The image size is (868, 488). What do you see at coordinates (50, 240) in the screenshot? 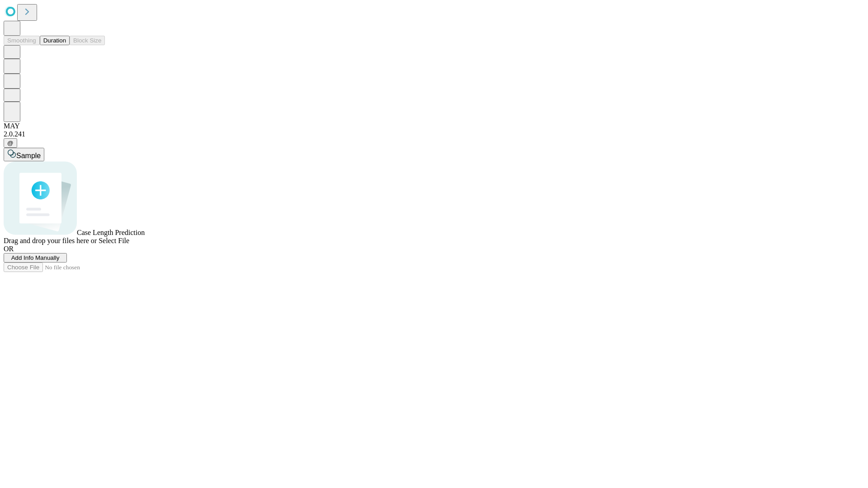
I see `span: Drag and drop your files here or` at bounding box center [50, 240].